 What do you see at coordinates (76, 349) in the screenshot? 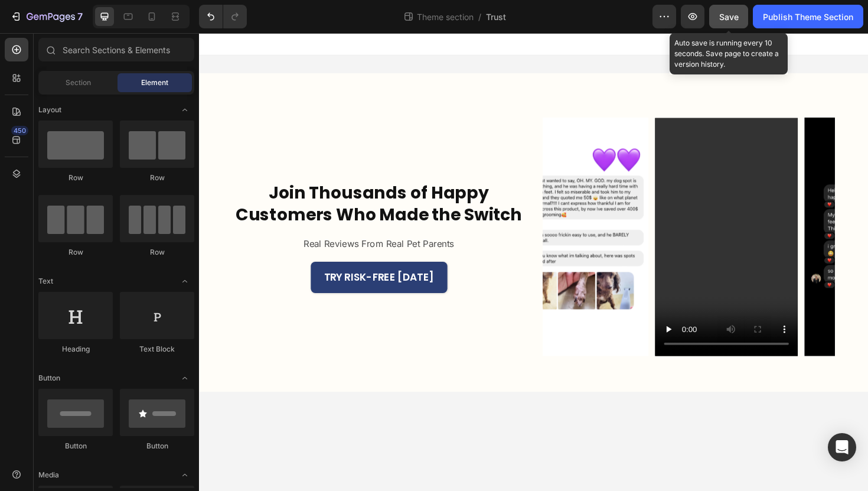
I see `div: Heading` at bounding box center [76, 349].